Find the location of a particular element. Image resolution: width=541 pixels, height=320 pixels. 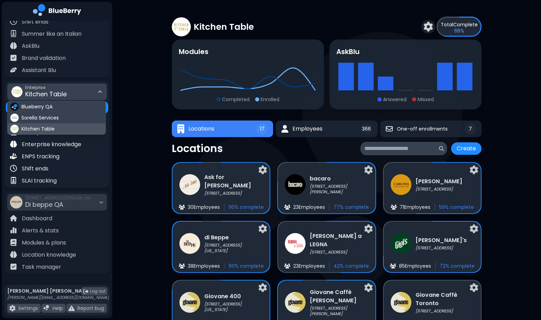

p: Complete is located at coordinates (459, 25).